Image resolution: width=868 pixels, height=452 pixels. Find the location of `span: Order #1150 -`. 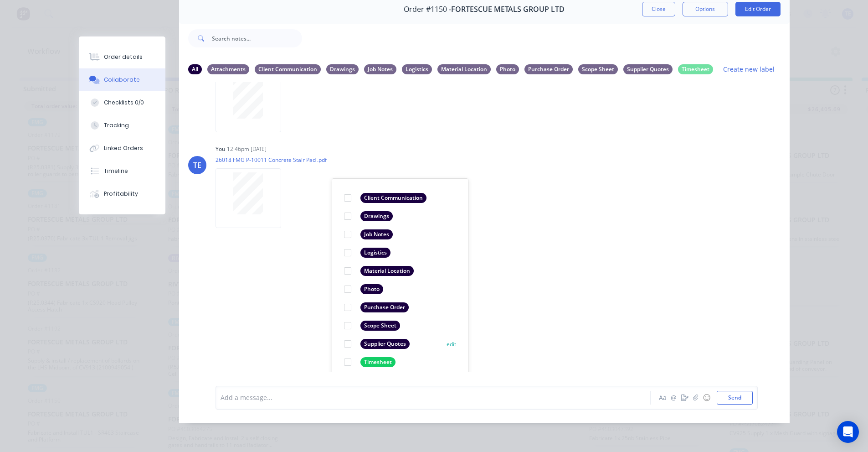

span: Order #1150 - is located at coordinates (428, 9).